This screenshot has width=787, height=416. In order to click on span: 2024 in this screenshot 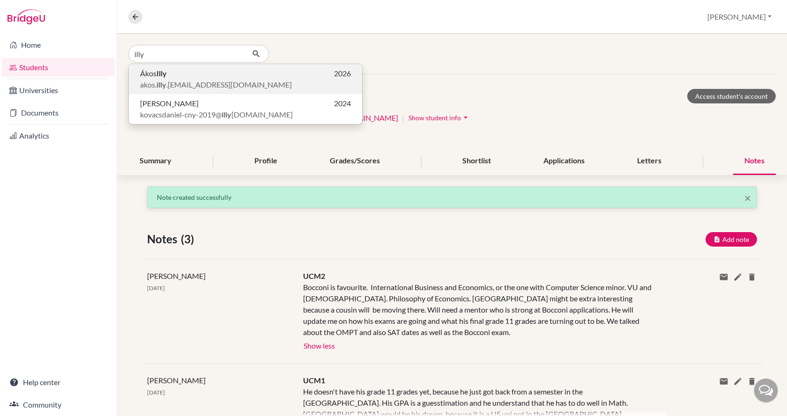, I will do `click(342, 104)`.